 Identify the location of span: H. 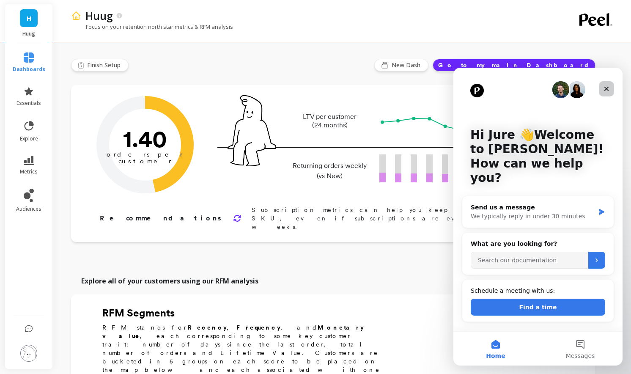
(29, 18).